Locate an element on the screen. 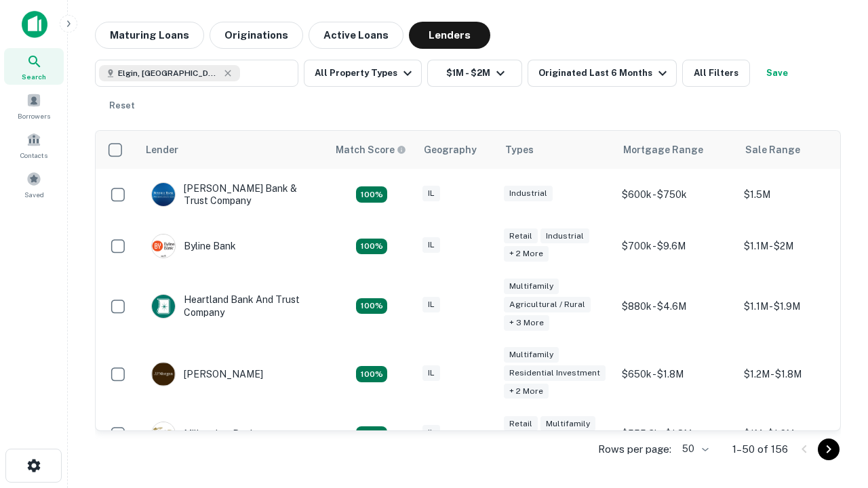 This screenshot has height=488, width=868. a: Borrowers is located at coordinates (34, 106).